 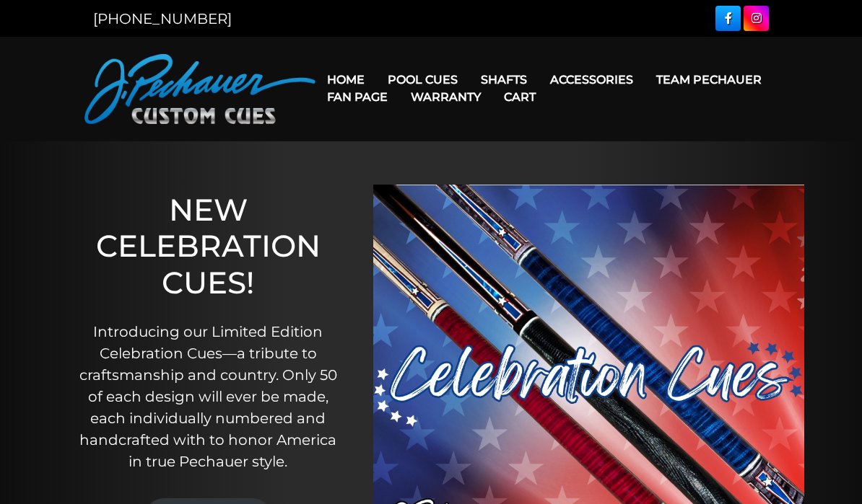 What do you see at coordinates (208, 246) in the screenshot?
I see `h1: NEW CELEBRATION CUES!` at bounding box center [208, 246].